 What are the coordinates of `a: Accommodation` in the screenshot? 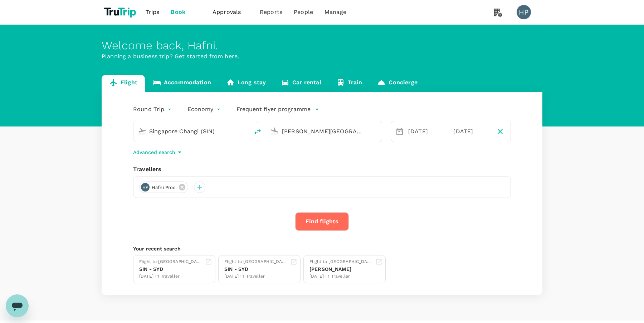 It's located at (182, 84).